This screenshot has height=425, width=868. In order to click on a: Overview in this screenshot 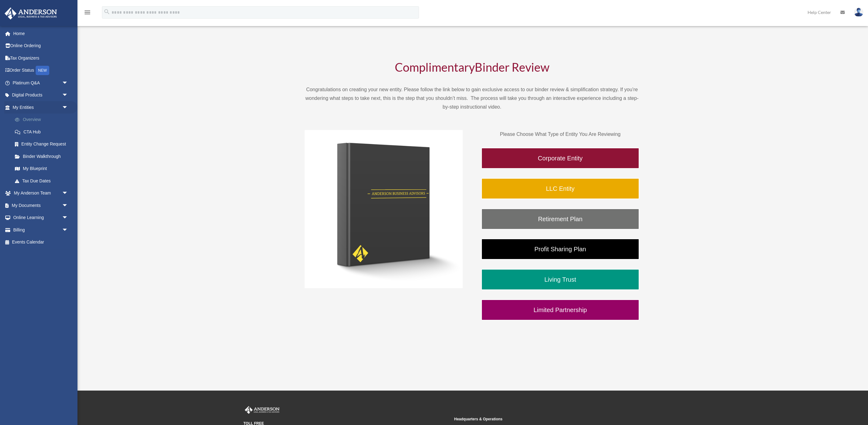, I will do `click(43, 120)`.